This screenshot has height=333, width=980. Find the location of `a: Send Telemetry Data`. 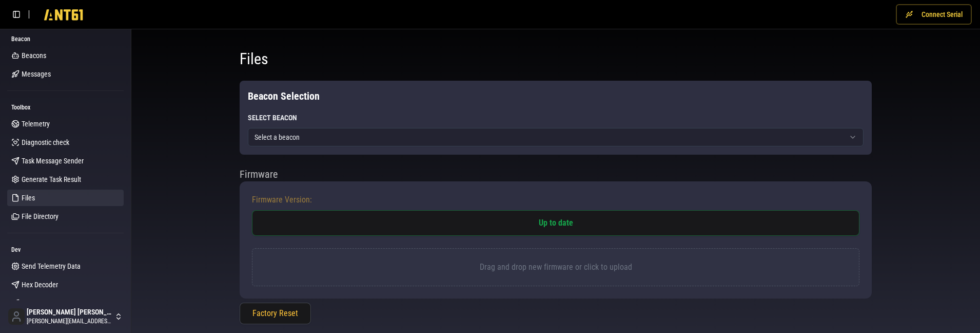

a: Send Telemetry Data is located at coordinates (65, 266).